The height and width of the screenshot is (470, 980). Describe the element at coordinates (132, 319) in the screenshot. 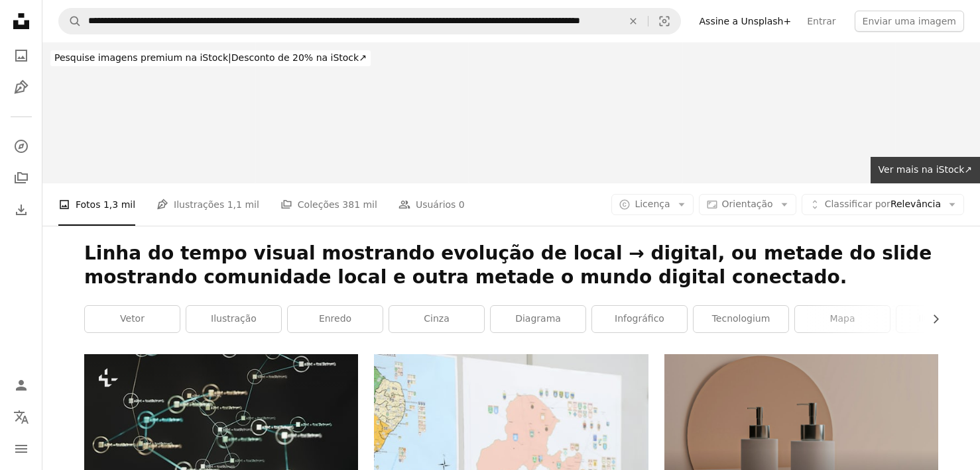

I see `a: vetor` at that location.